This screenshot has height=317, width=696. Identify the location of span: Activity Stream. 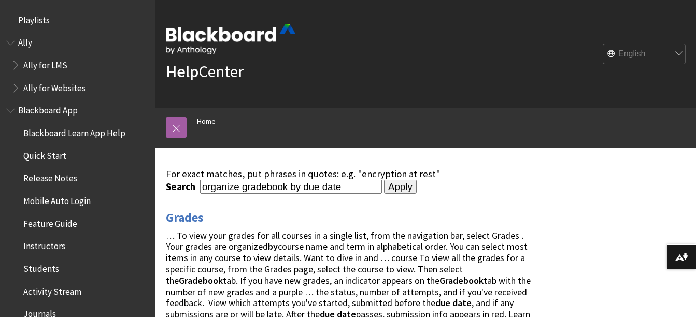
(52, 290).